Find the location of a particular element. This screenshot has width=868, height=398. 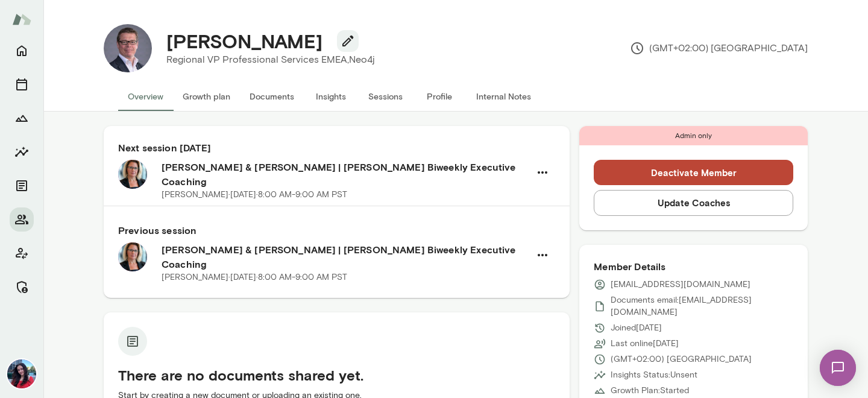

button: Home is located at coordinates (22, 51).